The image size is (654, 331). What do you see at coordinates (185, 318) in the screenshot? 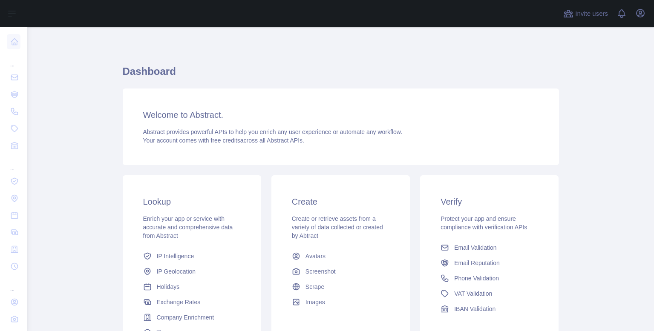
I see `span: Company Enrichment` at bounding box center [185, 318].